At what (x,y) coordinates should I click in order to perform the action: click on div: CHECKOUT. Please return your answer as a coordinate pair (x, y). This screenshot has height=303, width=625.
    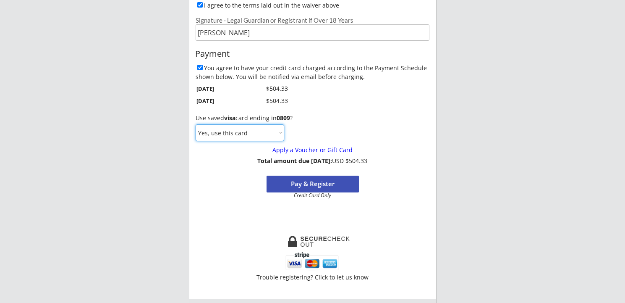
    Looking at the image, I should click on (325, 241).